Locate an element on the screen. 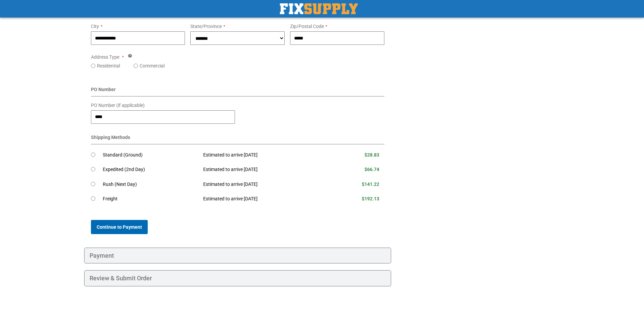  span: $66.74 is located at coordinates (372, 170).